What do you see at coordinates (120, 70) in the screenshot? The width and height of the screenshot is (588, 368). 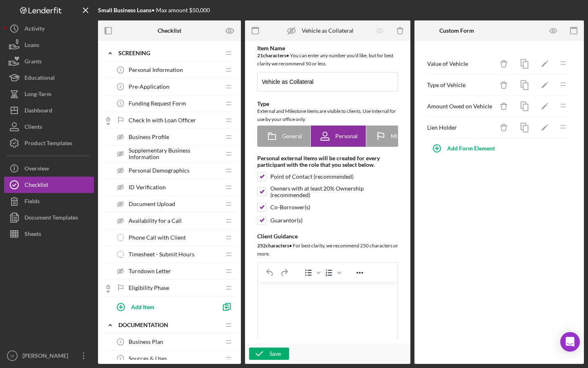 I see `tspan: 1` at bounding box center [120, 70].